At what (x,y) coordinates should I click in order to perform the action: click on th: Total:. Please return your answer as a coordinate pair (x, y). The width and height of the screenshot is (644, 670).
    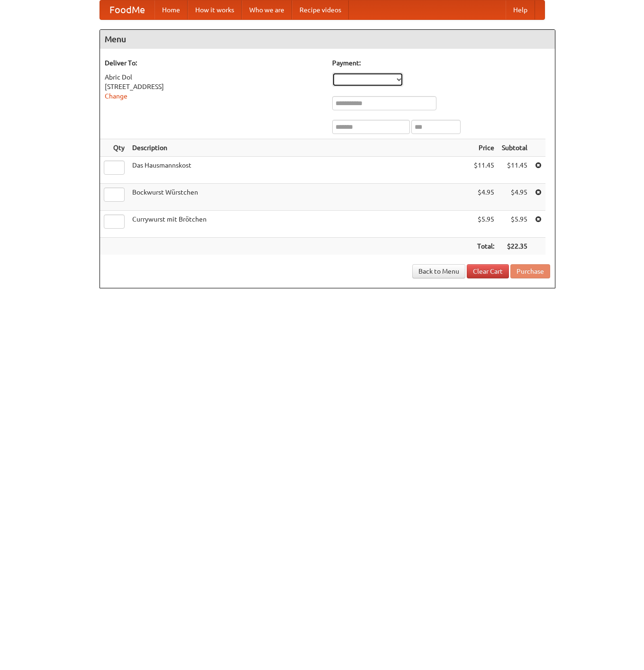
    Looking at the image, I should click on (484, 247).